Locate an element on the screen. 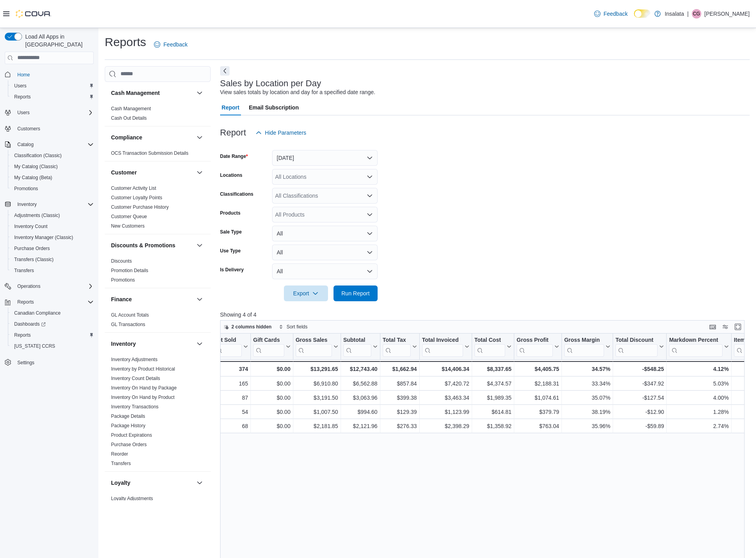  div: Discounts & Promotions is located at coordinates (157, 272).